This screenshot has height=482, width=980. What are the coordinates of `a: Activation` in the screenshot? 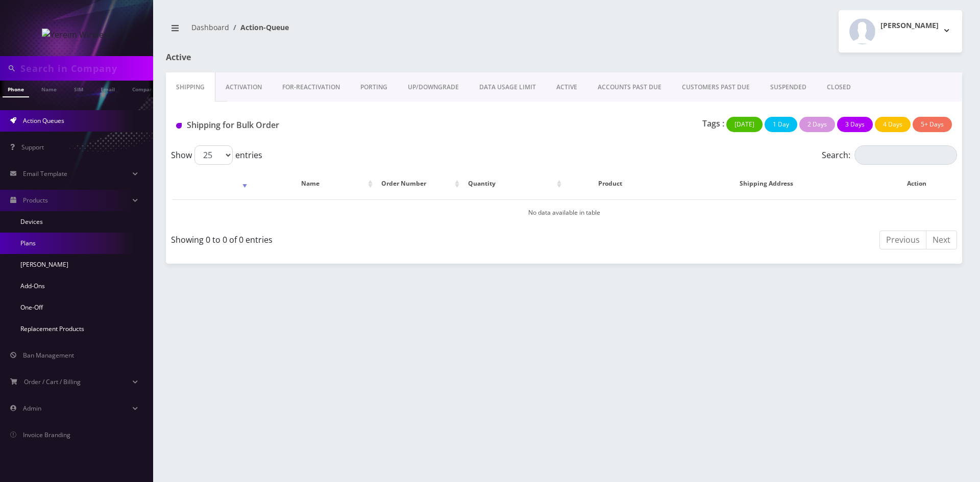 It's located at (244, 87).